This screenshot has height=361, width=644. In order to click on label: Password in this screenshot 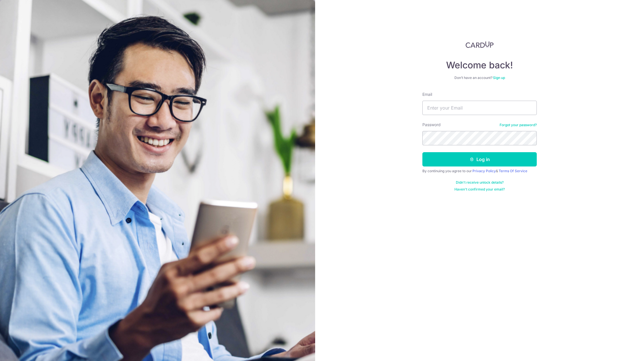, I will do `click(432, 125)`.